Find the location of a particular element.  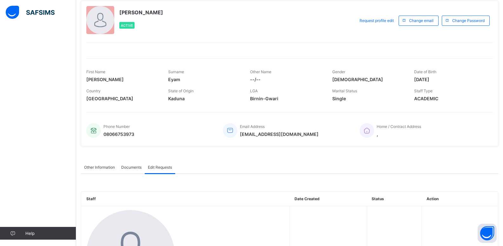

span: State of Origin is located at coordinates (181, 91).